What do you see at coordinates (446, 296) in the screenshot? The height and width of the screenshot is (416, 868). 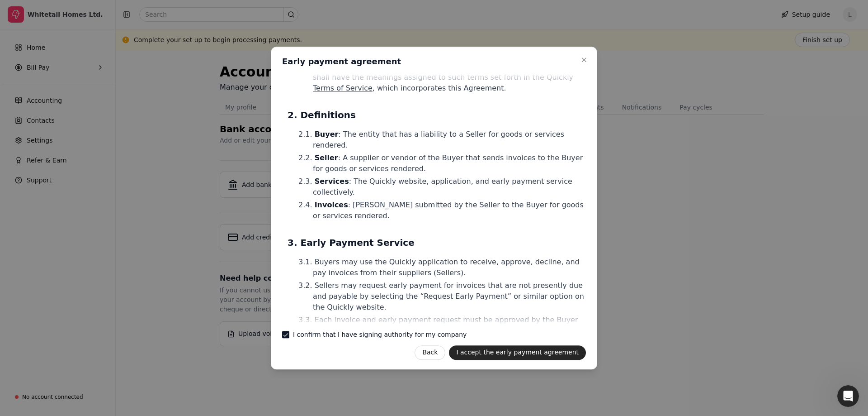 I see `li: Sellers may request early payment for invoices that are not presently due and payable by selectin...` at bounding box center [446, 296].